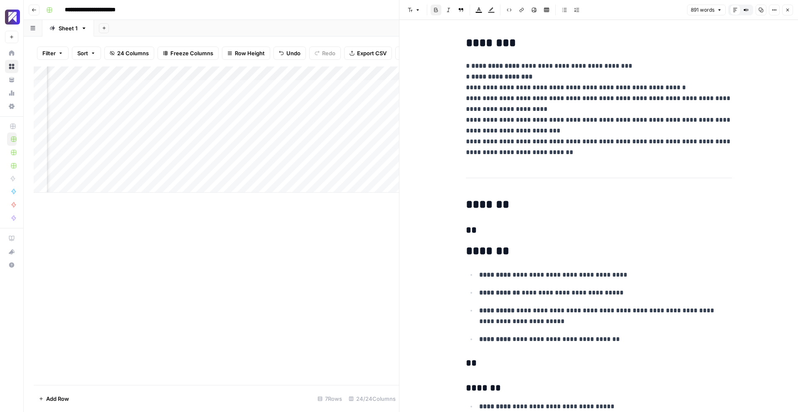 Image resolution: width=798 pixels, height=412 pixels. Describe the element at coordinates (703, 10) in the screenshot. I see `span: 891 words` at that location.